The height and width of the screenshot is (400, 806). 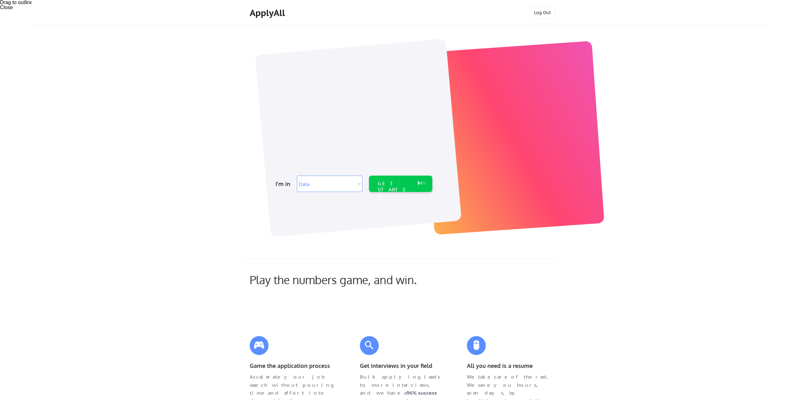 What do you see at coordinates (509, 366) in the screenshot?
I see `div: All you need is a resume` at bounding box center [509, 366].